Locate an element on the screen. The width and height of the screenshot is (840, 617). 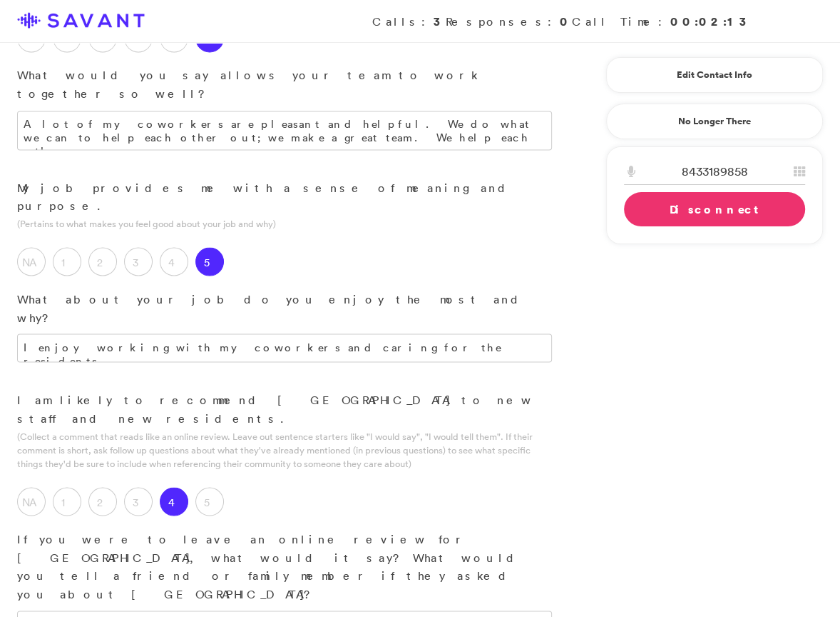
a: No Longer There is located at coordinates (715, 122).